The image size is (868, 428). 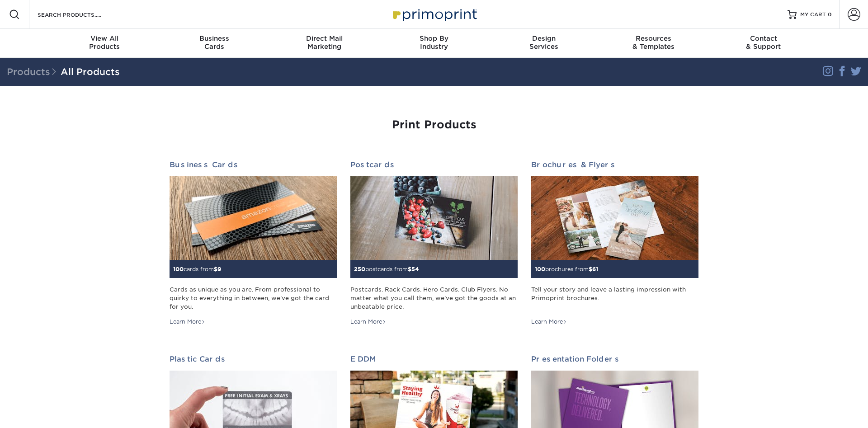 What do you see at coordinates (615, 218) in the screenshot?
I see `img: Brochures & Flyers` at bounding box center [615, 218].